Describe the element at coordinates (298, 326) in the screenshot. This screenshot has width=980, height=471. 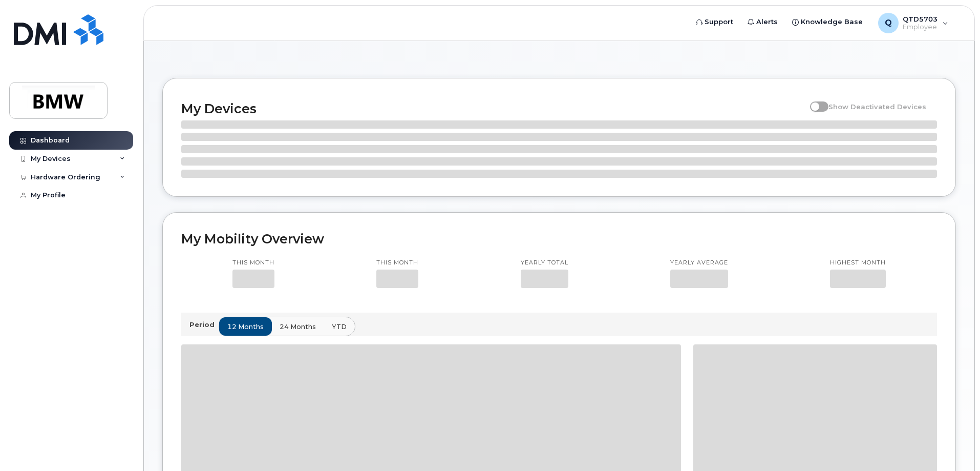
I see `span: 24 months` at that location.